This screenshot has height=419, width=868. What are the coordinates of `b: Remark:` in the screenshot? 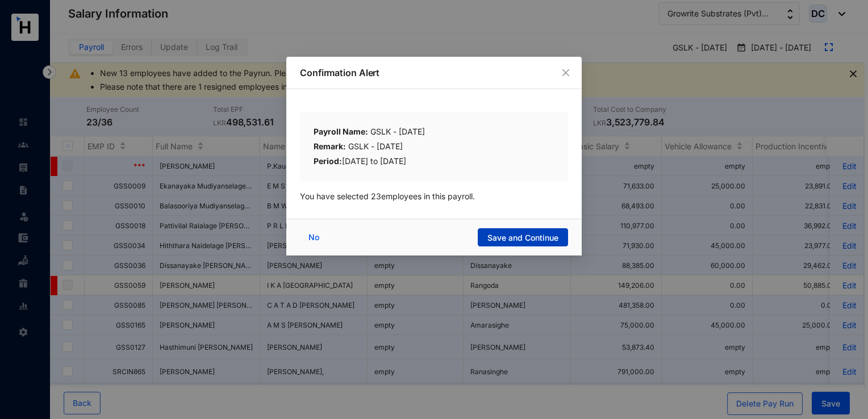 It's located at (329, 146).